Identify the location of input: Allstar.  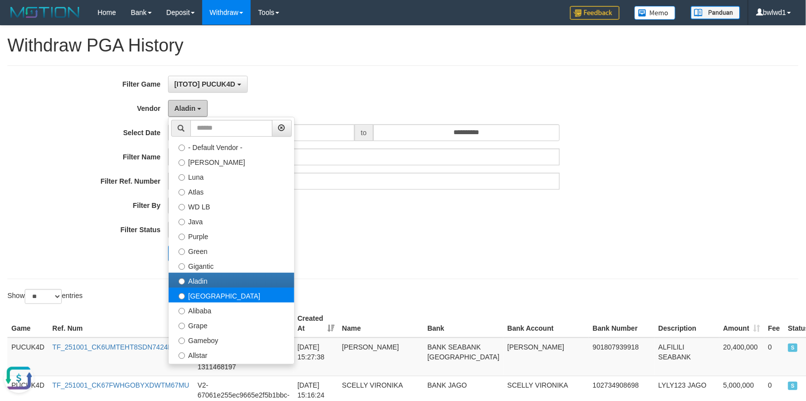
(182, 355).